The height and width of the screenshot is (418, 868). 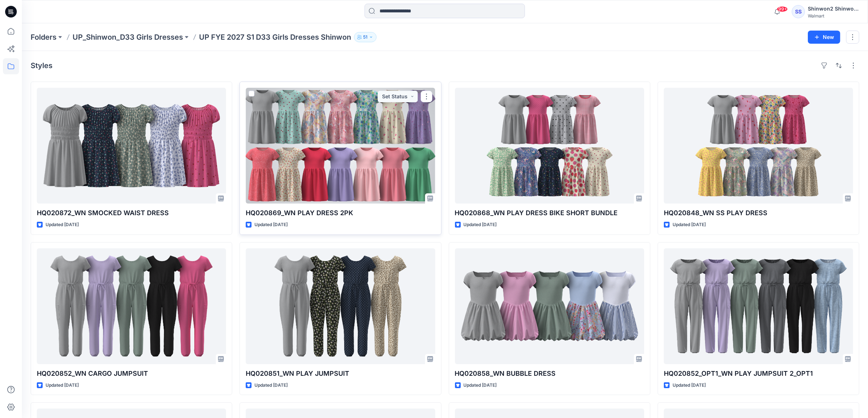 I want to click on span: 99+, so click(x=782, y=9).